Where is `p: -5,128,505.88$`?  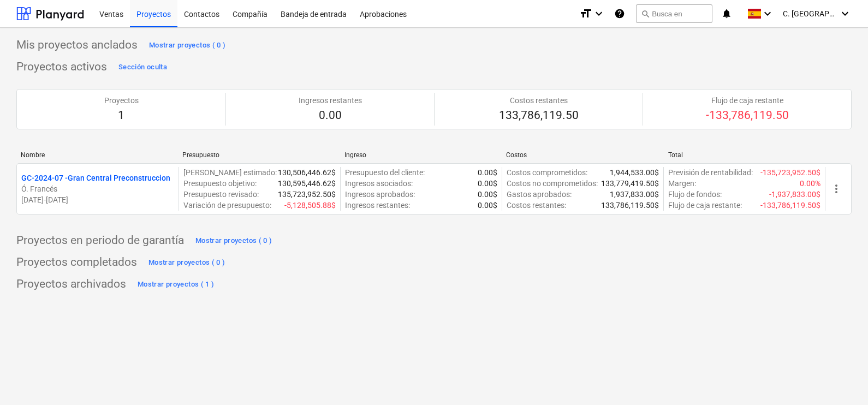 p: -5,128,505.88$ is located at coordinates (310, 206).